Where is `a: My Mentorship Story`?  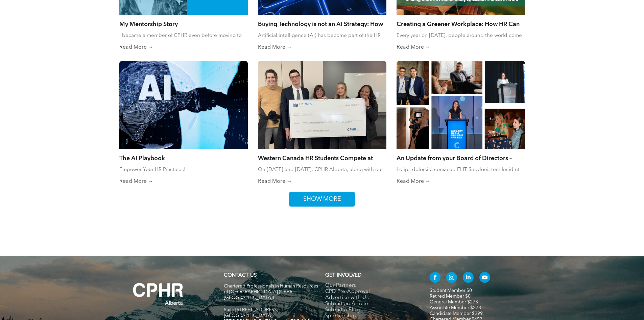
a: My Mentorship Story is located at coordinates (183, 23).